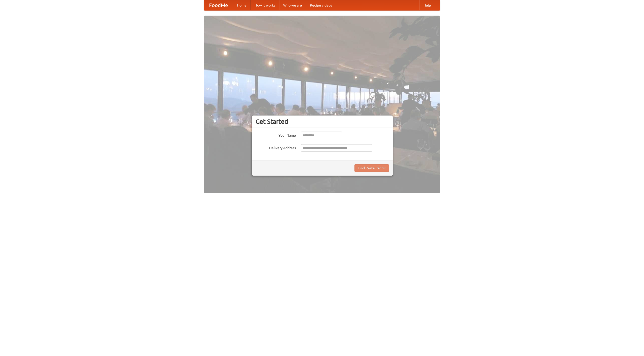  What do you see at coordinates (322, 122) in the screenshot?
I see `h3: Get Started` at bounding box center [322, 122].